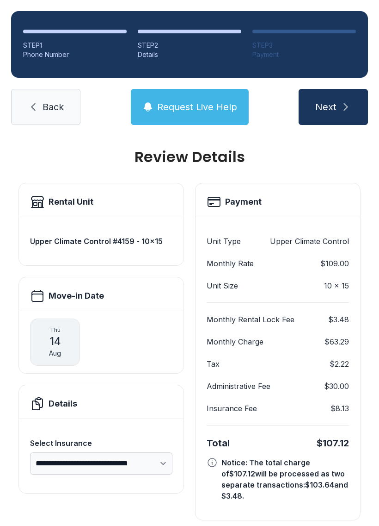  I want to click on h2: Rental Unit, so click(71, 202).